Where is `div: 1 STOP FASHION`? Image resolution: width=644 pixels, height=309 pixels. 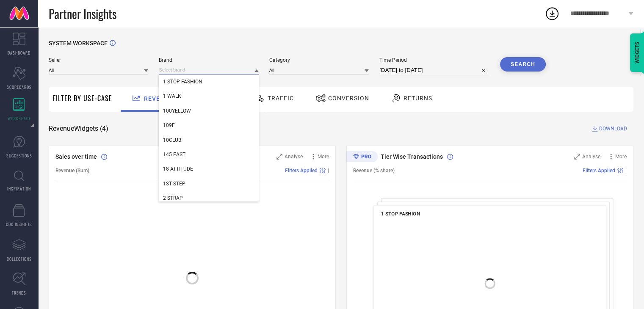
div: 1 STOP FASHION is located at coordinates (209, 82).